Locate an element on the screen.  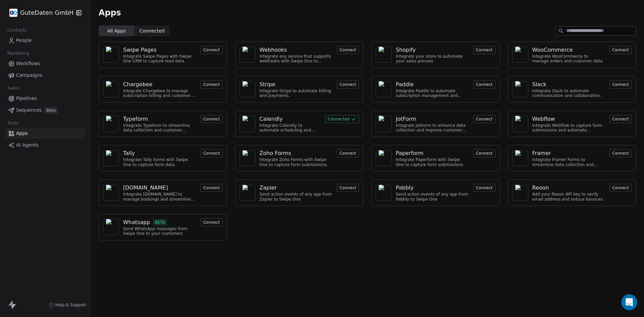
button: Start recording is located at coordinates (45, 222).